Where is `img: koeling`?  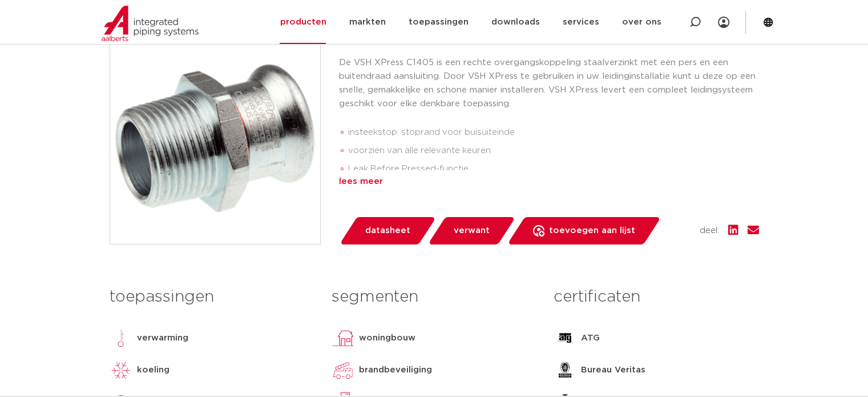
img: koeling is located at coordinates (121, 370).